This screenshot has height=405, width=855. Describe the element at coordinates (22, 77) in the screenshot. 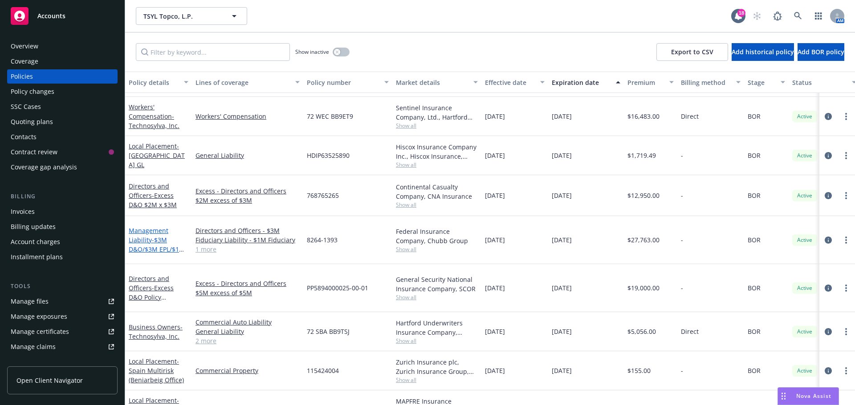

I see `div: Policies` at that location.